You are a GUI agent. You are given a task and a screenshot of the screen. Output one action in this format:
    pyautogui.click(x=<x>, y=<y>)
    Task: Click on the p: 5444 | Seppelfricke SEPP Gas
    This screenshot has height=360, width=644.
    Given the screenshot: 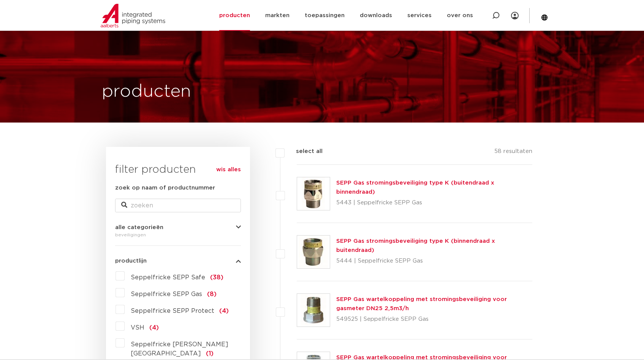 What is the action you would take?
    pyautogui.click(x=434, y=261)
    